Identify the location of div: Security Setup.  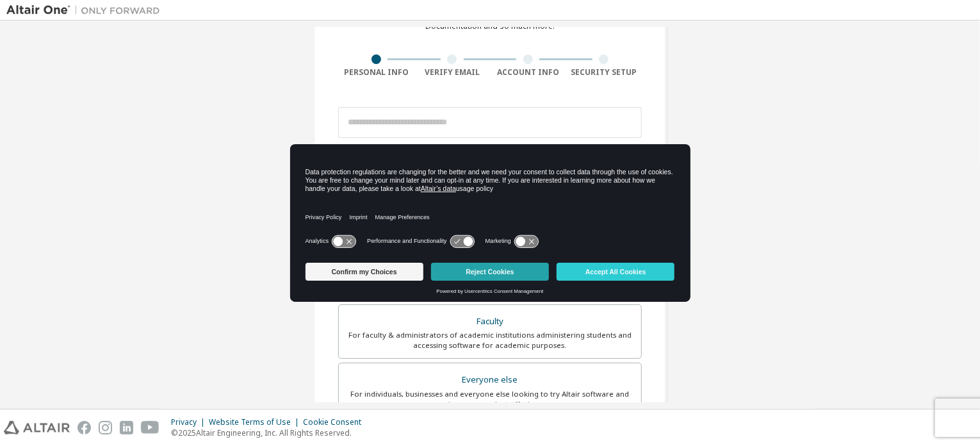
(604, 73).